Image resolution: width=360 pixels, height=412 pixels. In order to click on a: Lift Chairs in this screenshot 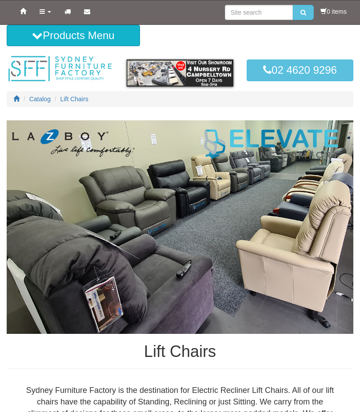, I will do `click(74, 99)`.